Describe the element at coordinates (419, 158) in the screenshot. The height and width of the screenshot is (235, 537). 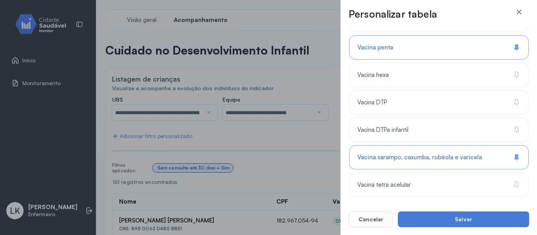
I see `span: Vacina sarampo, caxumba, rubéola e varicela` at that location.